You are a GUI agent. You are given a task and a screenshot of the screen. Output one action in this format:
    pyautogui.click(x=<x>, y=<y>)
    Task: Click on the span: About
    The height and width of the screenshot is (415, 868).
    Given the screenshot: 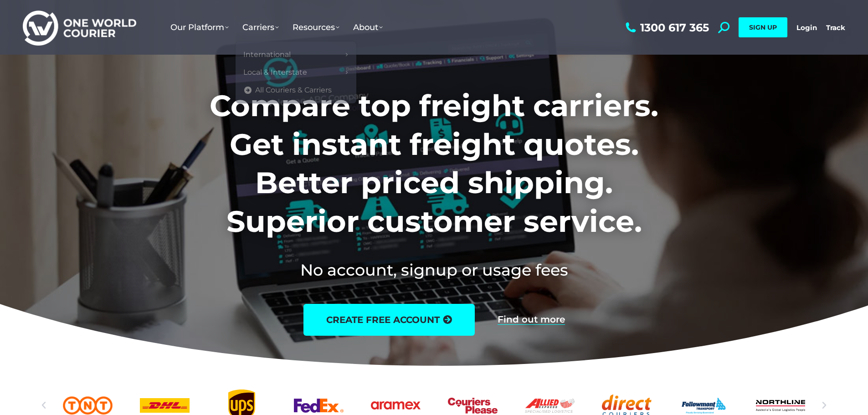 What is the action you would take?
    pyautogui.click(x=368, y=28)
    